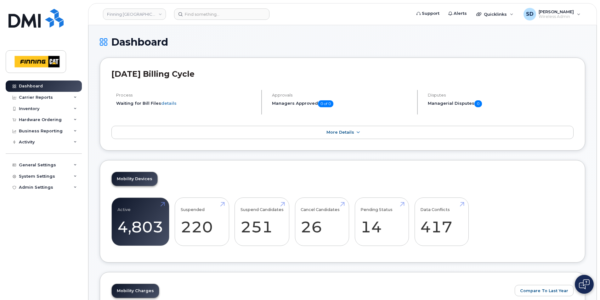  What do you see at coordinates (478, 104) in the screenshot?
I see `span: 0` at bounding box center [478, 104].